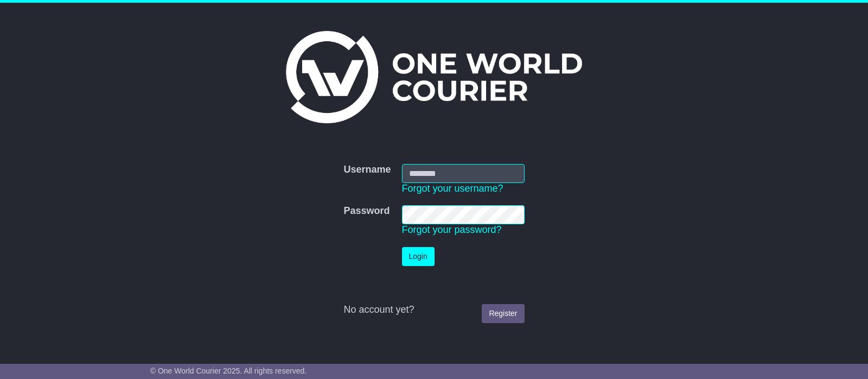 This screenshot has height=379, width=868. I want to click on label: Password, so click(366, 211).